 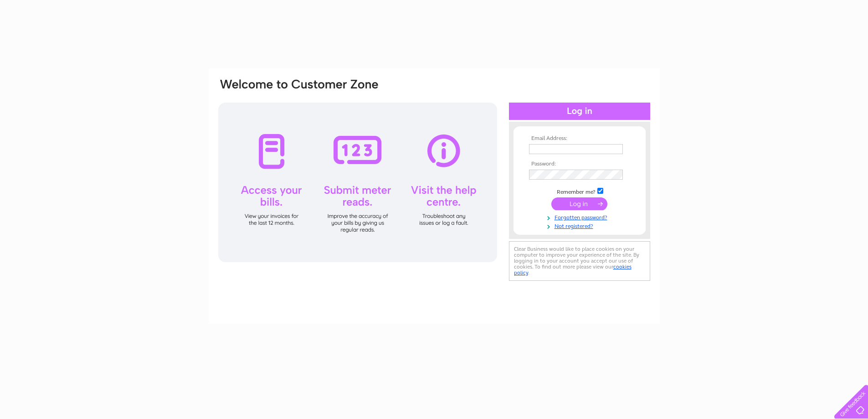 What do you see at coordinates (581, 217) in the screenshot?
I see `a: Forgotten password?` at bounding box center [581, 217].